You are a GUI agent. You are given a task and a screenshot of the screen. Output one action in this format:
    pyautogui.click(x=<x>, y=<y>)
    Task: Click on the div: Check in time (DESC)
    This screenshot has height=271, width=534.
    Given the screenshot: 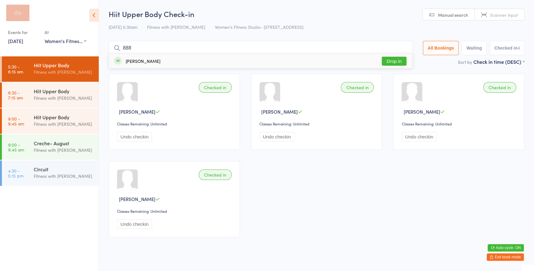 What is the action you would take?
    pyautogui.click(x=499, y=62)
    